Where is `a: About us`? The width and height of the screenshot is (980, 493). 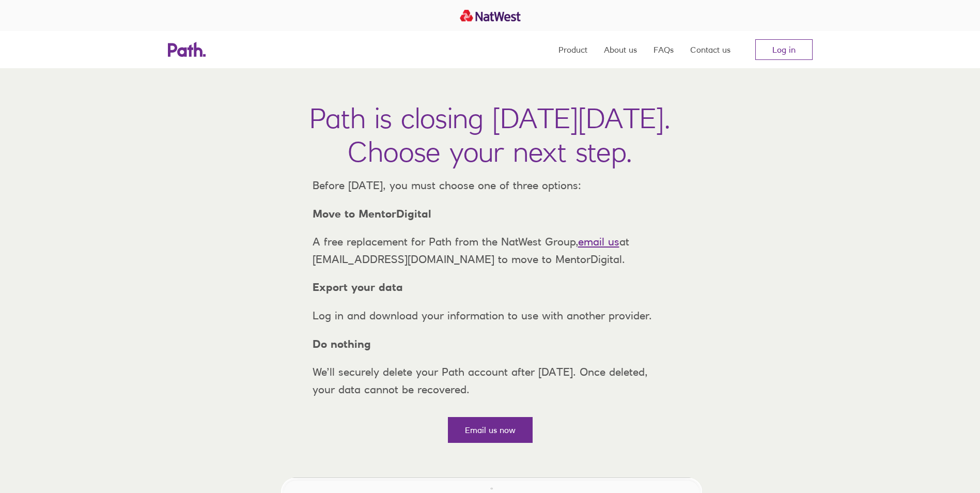 a: About us is located at coordinates (620, 50).